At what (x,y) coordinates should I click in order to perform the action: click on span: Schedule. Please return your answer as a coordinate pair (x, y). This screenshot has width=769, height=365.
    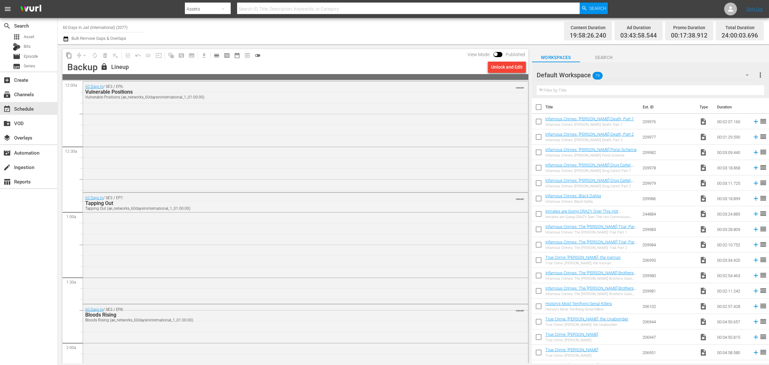
    Looking at the image, I should click on (7, 109).